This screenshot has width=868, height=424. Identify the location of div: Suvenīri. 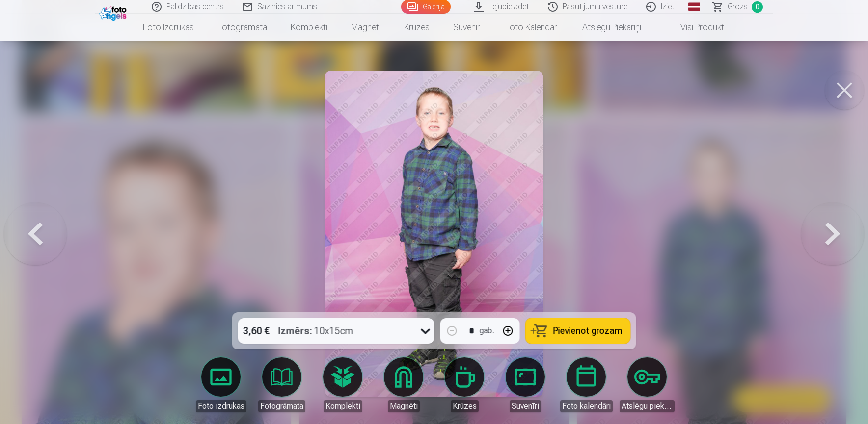
(526, 407).